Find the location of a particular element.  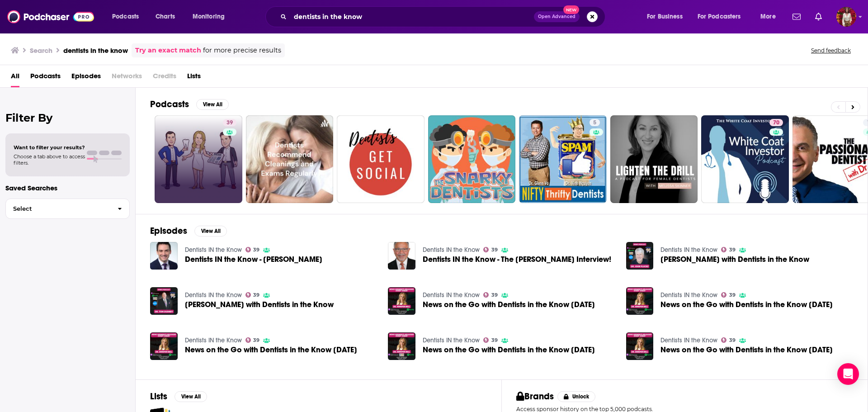

img: Dr. Tom Dudney with Dentists in the Know is located at coordinates (163, 301).